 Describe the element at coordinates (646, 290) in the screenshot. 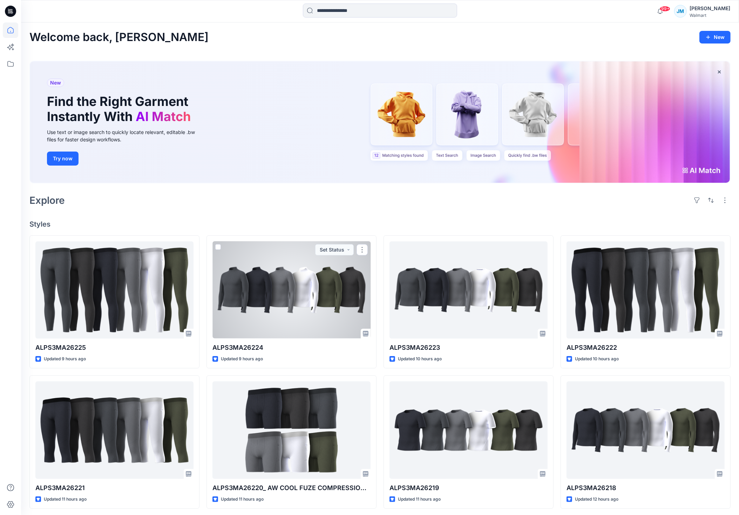

I see `a: ALPS3MA26222` at that location.